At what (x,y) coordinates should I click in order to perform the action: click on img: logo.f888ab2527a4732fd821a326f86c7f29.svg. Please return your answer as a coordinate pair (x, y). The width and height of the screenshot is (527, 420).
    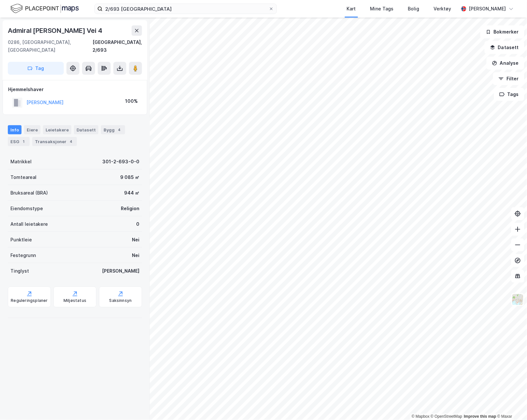
    Looking at the image, I should click on (45, 8).